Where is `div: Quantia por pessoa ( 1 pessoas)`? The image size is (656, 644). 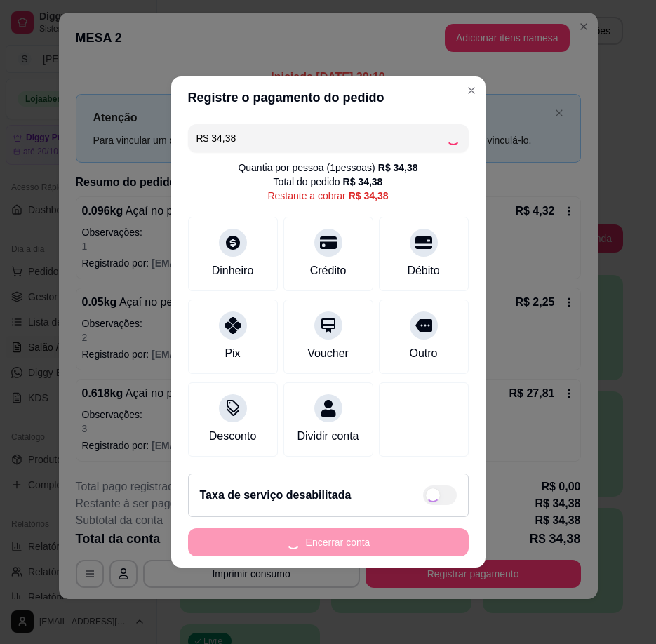 div: Quantia por pessoa ( 1 pessoas) is located at coordinates (328, 167).